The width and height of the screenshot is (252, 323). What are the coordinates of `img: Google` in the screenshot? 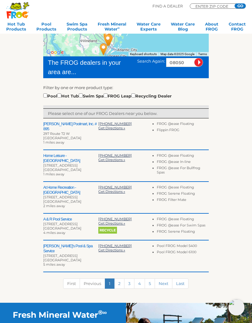 It's located at (55, 52).